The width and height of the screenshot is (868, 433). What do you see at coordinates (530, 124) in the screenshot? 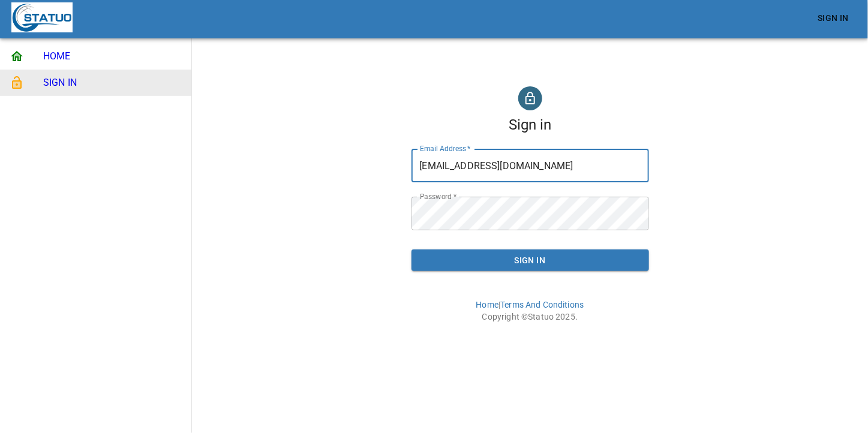
I see `h1: Sign in` at bounding box center [530, 124].